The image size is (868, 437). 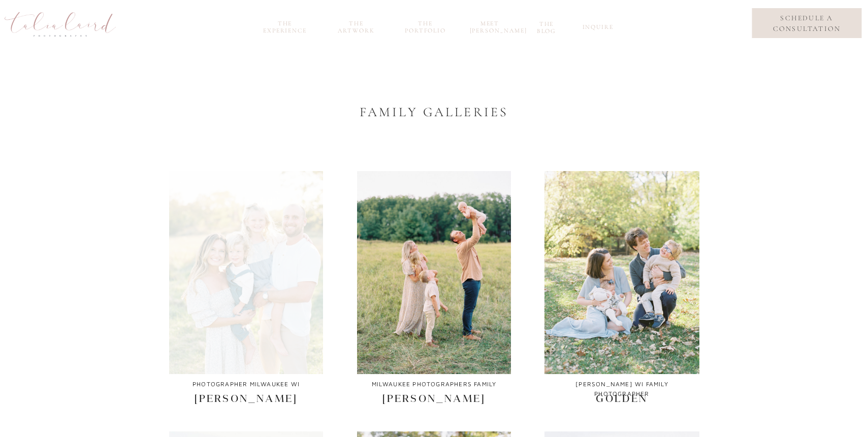 I want to click on h2: family galleries, so click(x=434, y=112).